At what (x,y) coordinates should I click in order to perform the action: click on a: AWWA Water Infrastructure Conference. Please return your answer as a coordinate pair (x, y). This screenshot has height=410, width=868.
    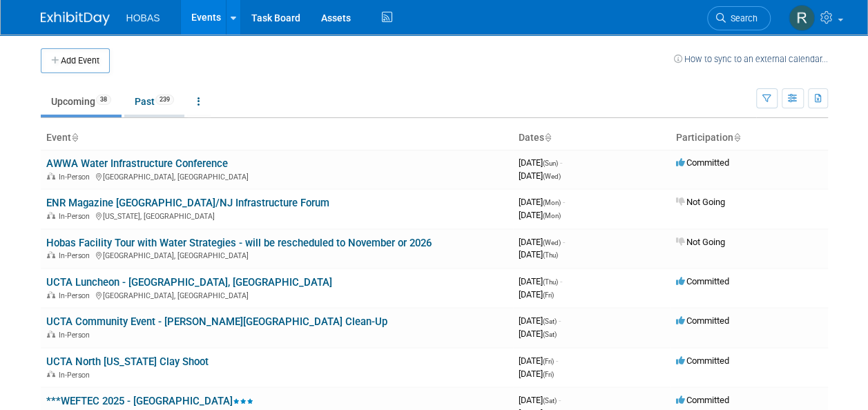
    Looking at the image, I should click on (136, 164).